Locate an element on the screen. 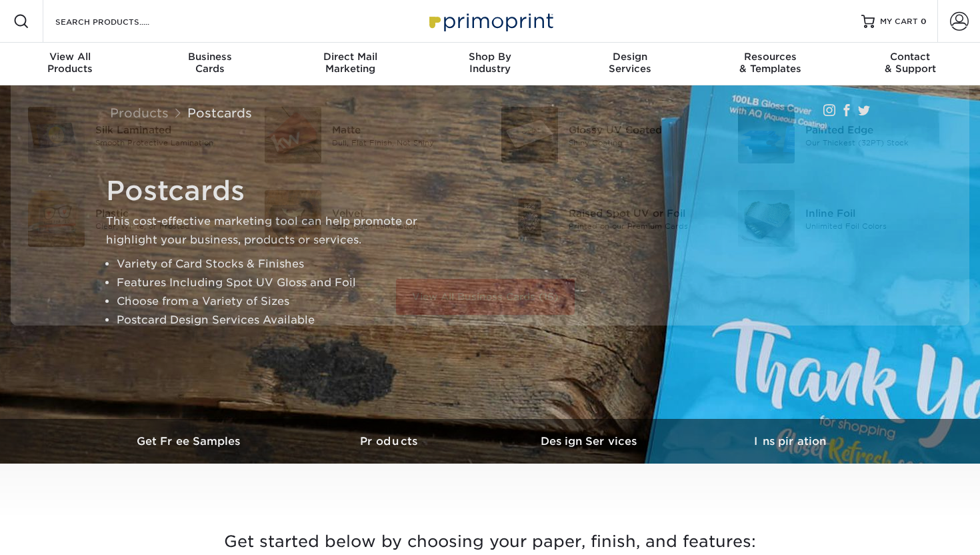 Image resolution: width=980 pixels, height=555 pixels. div: & Support is located at coordinates (910, 63).